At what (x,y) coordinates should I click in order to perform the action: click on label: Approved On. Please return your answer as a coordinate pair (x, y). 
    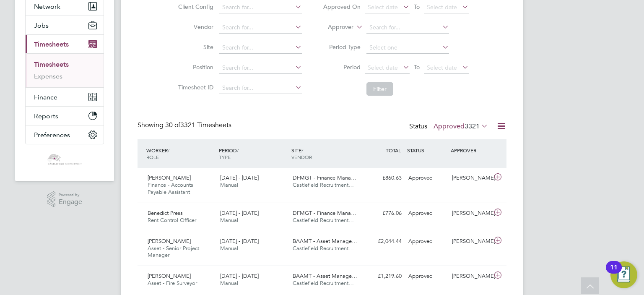
    Looking at the image, I should click on (342, 7).